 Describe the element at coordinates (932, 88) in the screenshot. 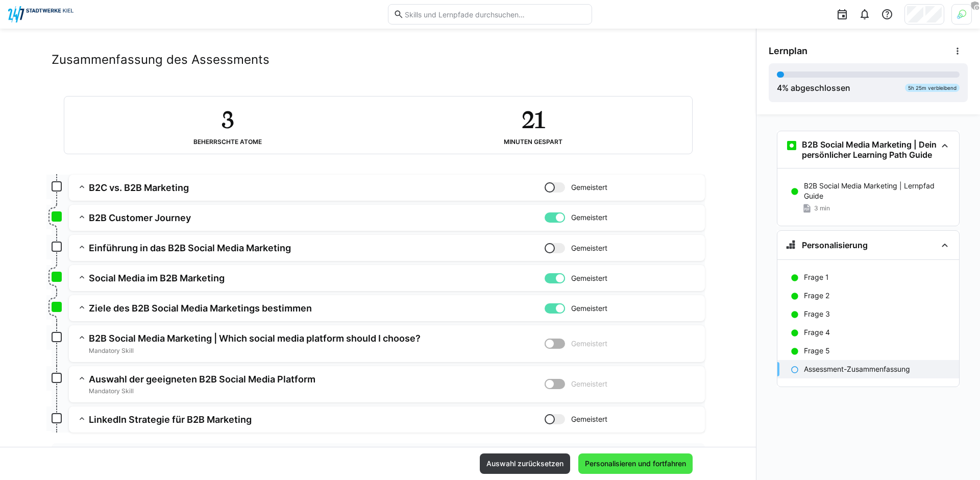

I see `div: 5h 25m verbleibend` at that location.